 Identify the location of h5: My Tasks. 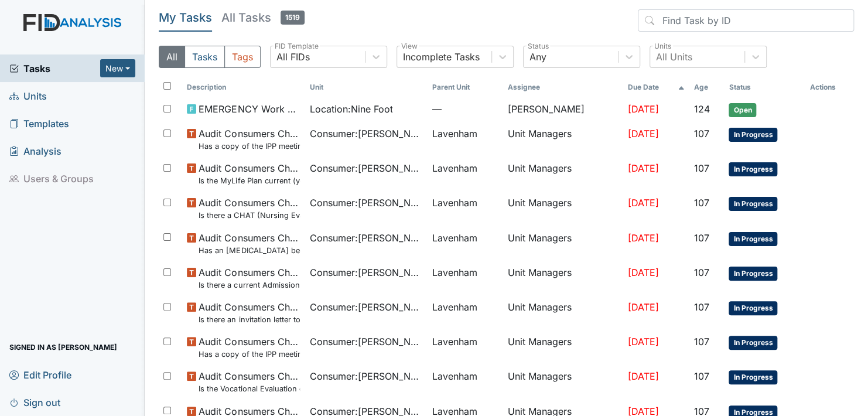
(185, 18).